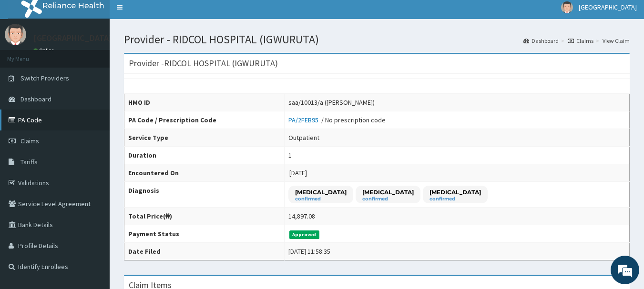 The height and width of the screenshot is (289, 644). Describe the element at coordinates (204, 102) in the screenshot. I see `th: HMO ID` at that location.